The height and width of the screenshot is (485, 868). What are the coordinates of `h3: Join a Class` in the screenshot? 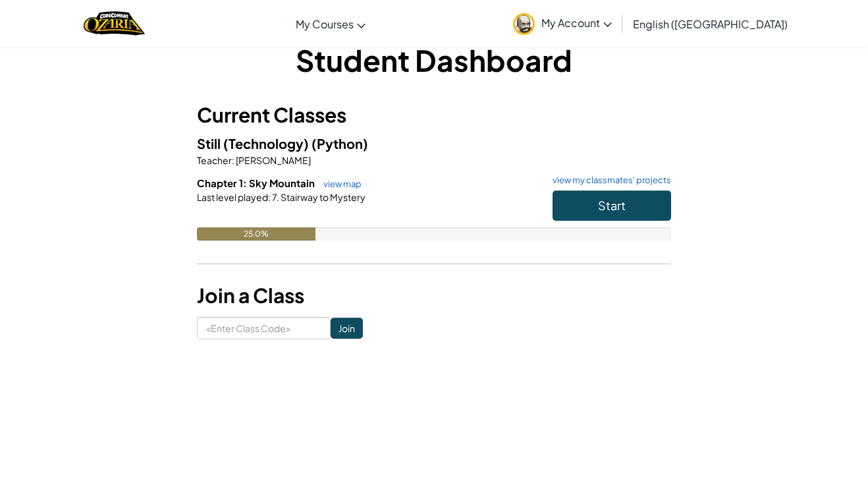 It's located at (434, 295).